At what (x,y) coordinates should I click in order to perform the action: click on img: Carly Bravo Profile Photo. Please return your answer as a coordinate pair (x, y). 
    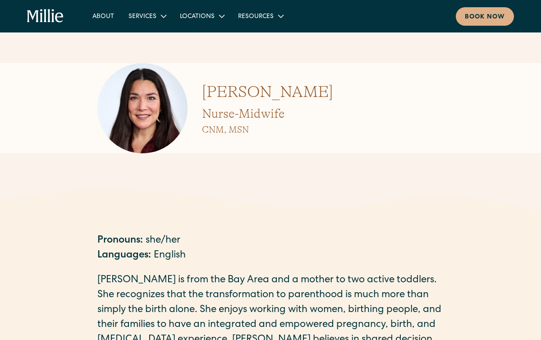
    Looking at the image, I should click on (143, 108).